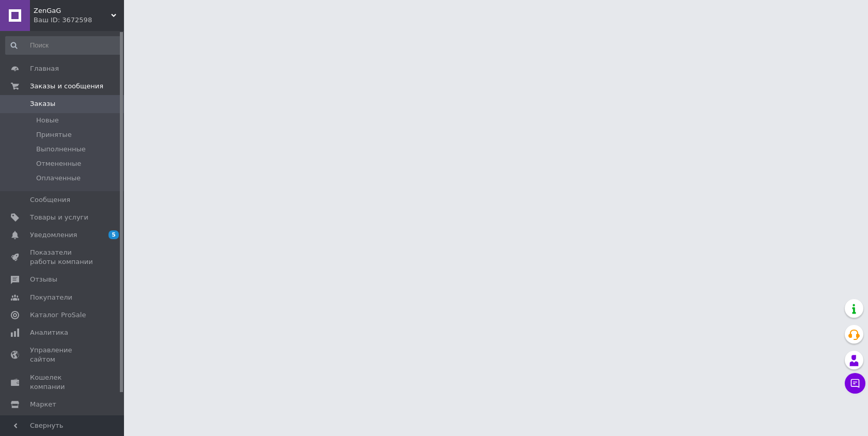 This screenshot has width=868, height=436. What do you see at coordinates (59, 218) in the screenshot?
I see `span: Товары и услуги` at bounding box center [59, 218].